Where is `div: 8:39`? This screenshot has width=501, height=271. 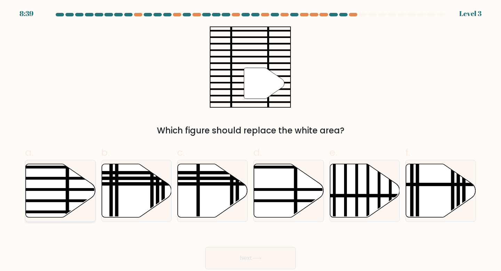 div: 8:39 is located at coordinates (26, 14).